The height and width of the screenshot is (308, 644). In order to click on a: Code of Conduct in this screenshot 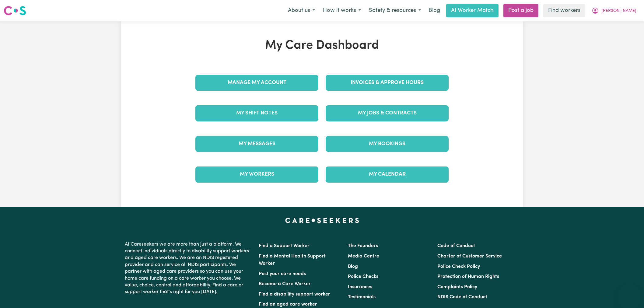, I will do `click(456, 246)`.